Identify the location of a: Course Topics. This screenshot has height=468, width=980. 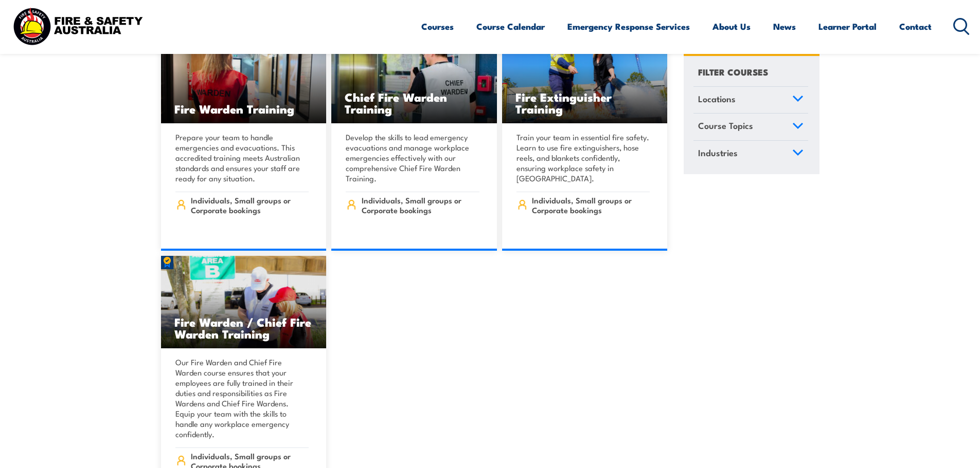
(750, 128).